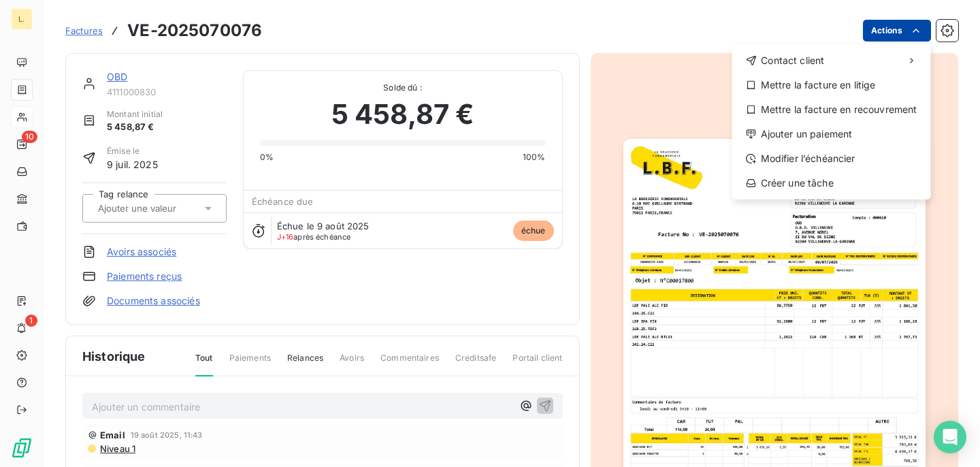 Image resolution: width=980 pixels, height=467 pixels. Describe the element at coordinates (831, 122) in the screenshot. I see `div: Actions` at that location.